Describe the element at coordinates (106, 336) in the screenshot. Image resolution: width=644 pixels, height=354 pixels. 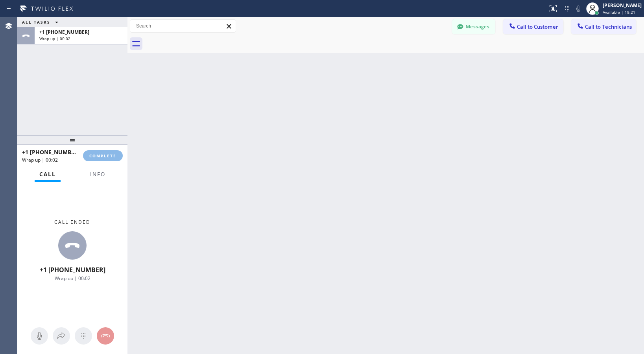
I see `button: Hang up` at that location.